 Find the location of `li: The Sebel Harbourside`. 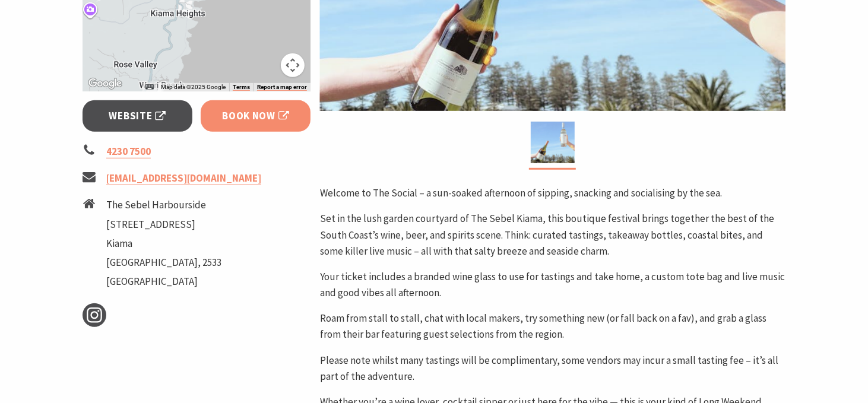

li: The Sebel Harbourside is located at coordinates (164, 205).